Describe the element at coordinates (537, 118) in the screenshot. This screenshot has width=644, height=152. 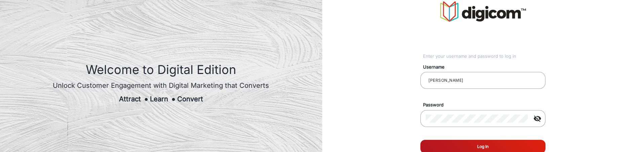
I see `mat-icon: visibility_off` at that location.